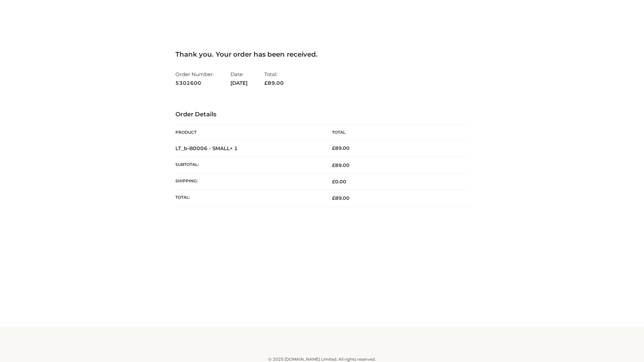 The image size is (644, 362). Describe the element at coordinates (274, 78) in the screenshot. I see `li: Total:` at that location.